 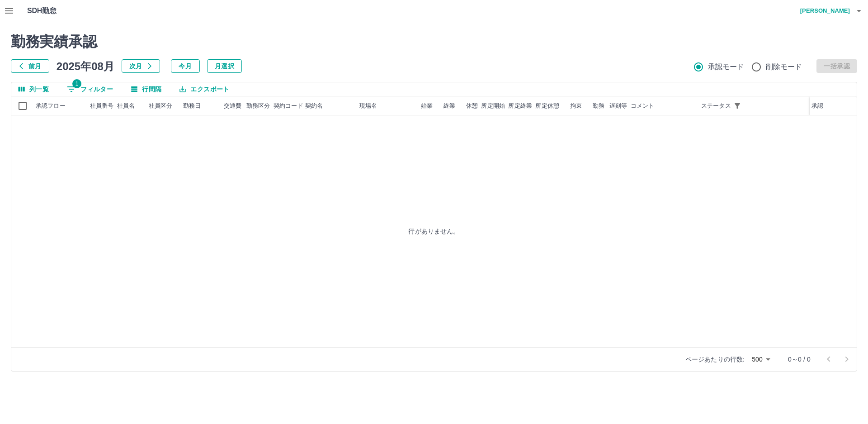 What do you see at coordinates (799, 359) in the screenshot?
I see `p: 0～0 / 0` at bounding box center [799, 359].